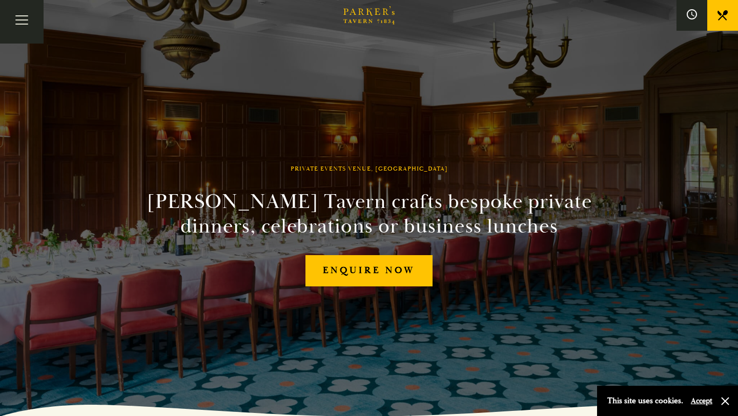 This screenshot has height=416, width=738. What do you see at coordinates (725, 401) in the screenshot?
I see `button: Close and accept` at bounding box center [725, 401].